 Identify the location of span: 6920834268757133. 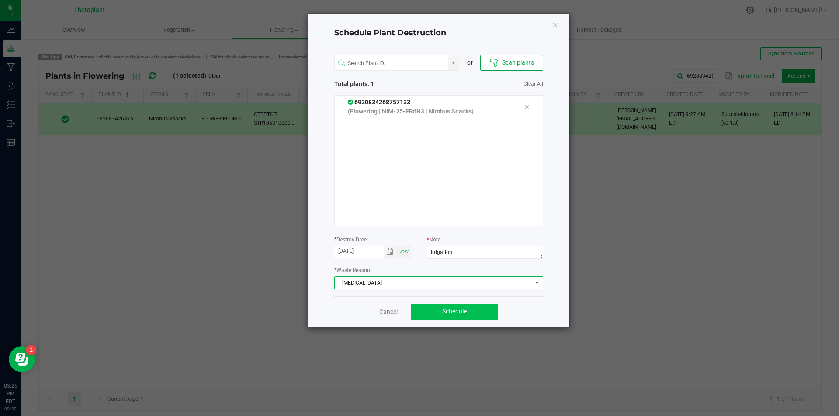
(379, 102).